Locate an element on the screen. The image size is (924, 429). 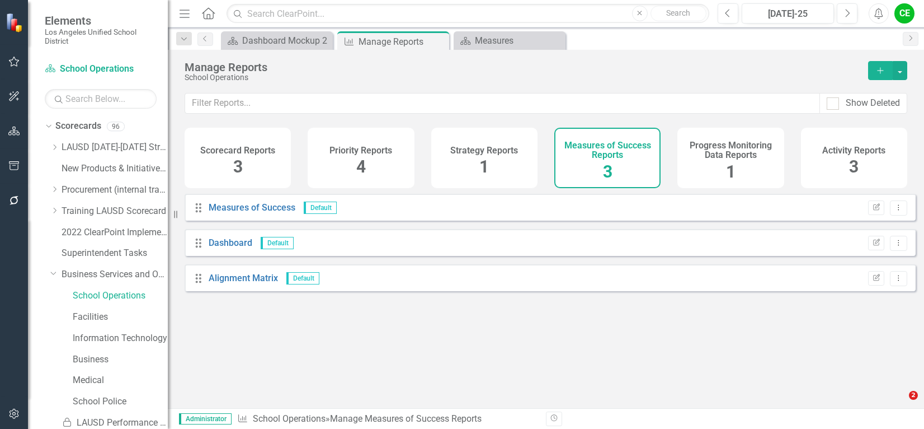
a: Medical is located at coordinates (120, 380).